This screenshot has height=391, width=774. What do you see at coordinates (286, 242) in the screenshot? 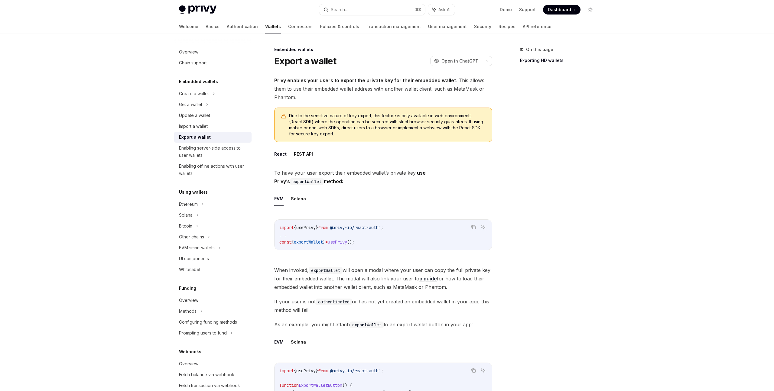
I see `span: const` at bounding box center [286, 242].